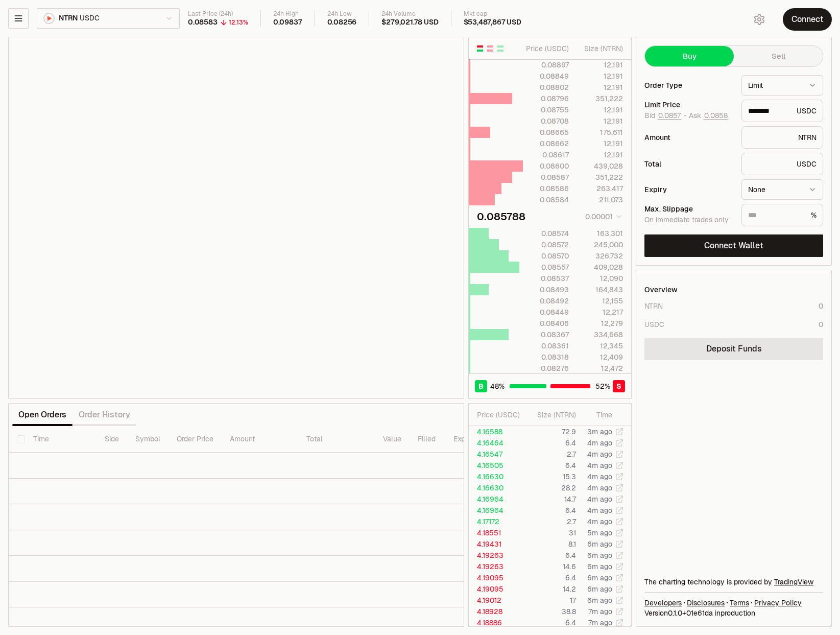 Image resolution: width=840 pixels, height=635 pixels. I want to click on div: 0.08493, so click(546, 290).